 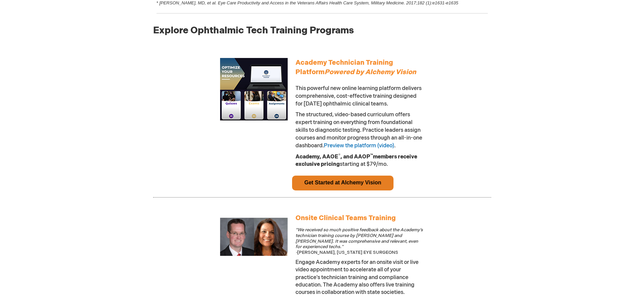 I want to click on a: Onsite Clinical Teams Training, so click(x=345, y=218).